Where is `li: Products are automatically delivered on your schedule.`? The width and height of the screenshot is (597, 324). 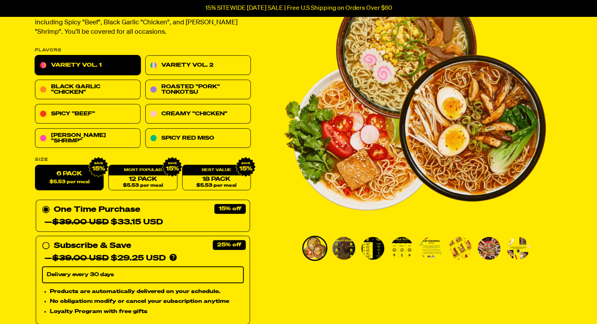
li: Products are automatically delivered on your schedule. is located at coordinates (147, 291).